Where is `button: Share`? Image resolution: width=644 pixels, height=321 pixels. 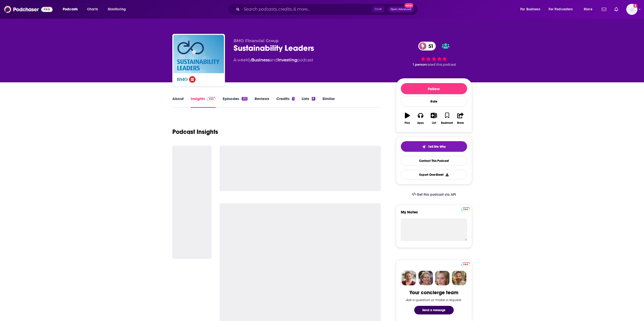 button: Share is located at coordinates (460, 119).